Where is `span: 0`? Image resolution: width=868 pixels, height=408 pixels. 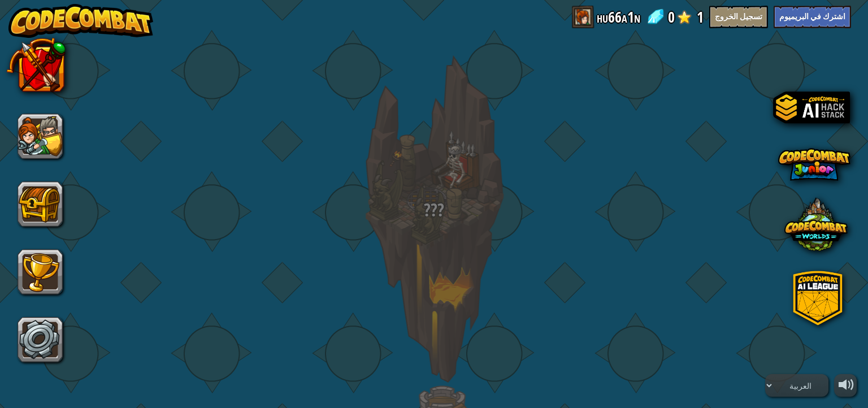 span: 0 is located at coordinates (671, 17).